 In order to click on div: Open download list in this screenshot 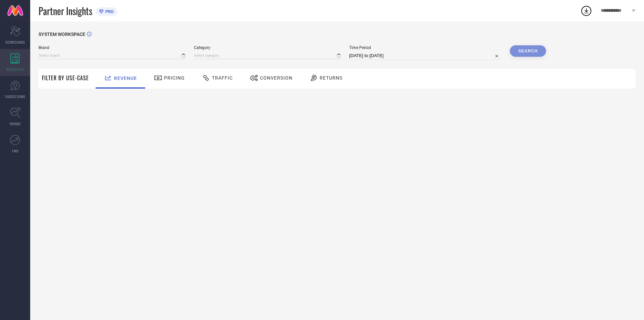, I will do `click(587, 10)`.